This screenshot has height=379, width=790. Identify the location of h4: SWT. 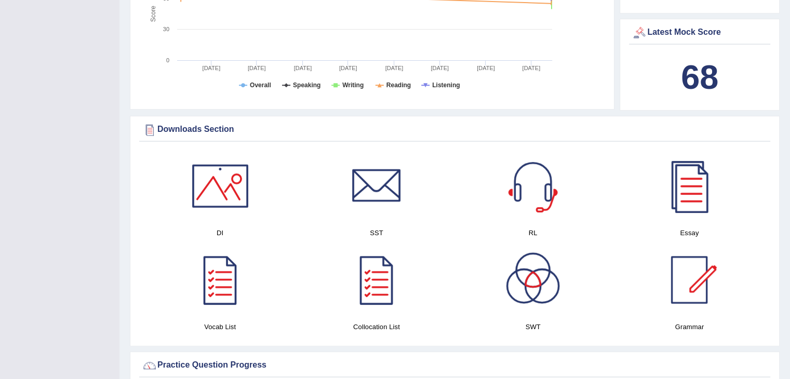
(533, 327).